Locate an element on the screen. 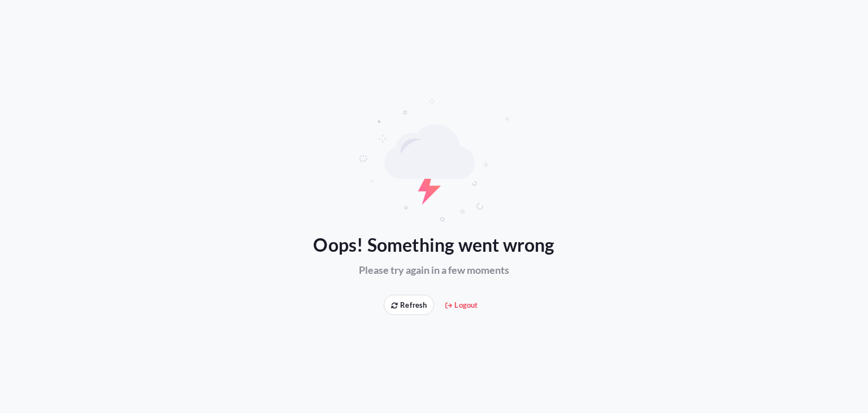 The image size is (868, 413). button: Logout is located at coordinates (461, 304).